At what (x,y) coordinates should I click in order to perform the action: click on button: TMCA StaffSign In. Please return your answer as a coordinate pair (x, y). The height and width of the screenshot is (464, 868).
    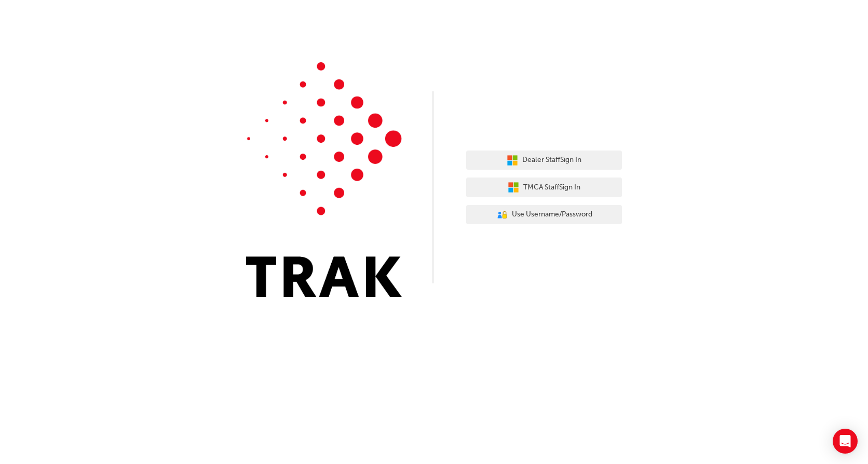
    Looking at the image, I should click on (544, 188).